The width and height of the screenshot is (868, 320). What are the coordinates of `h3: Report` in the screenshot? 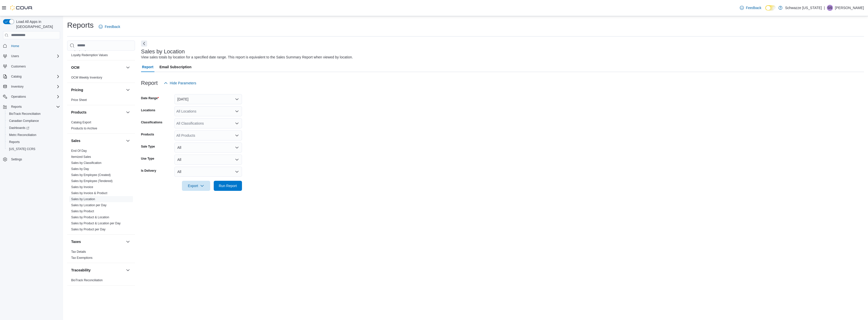 It's located at (149, 83).